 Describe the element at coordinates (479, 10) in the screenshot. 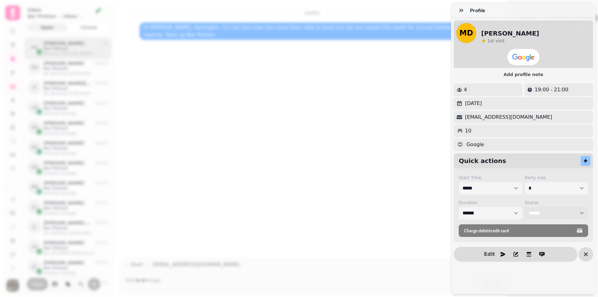

I see `h3: Profile` at that location.